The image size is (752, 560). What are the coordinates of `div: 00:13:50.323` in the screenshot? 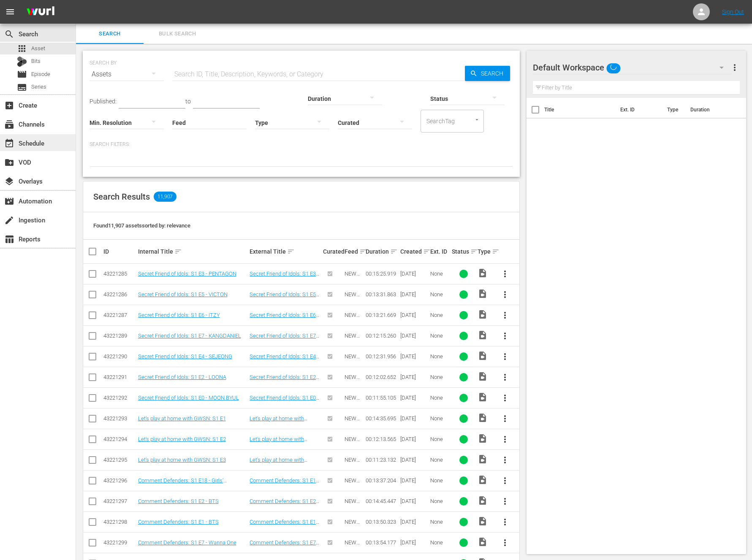 It's located at (382, 521).